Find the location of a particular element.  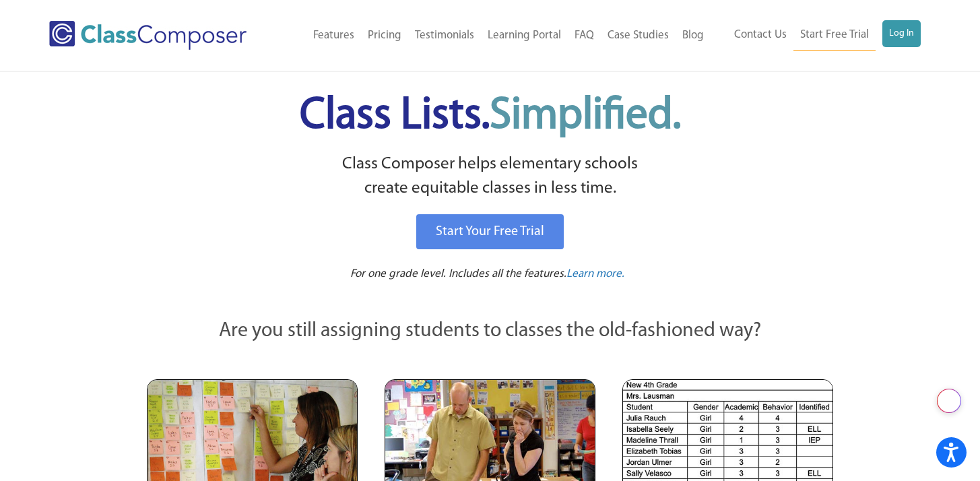

p: Class Composer helps elementary schools create equitable classes in less time. is located at coordinates (490, 177).